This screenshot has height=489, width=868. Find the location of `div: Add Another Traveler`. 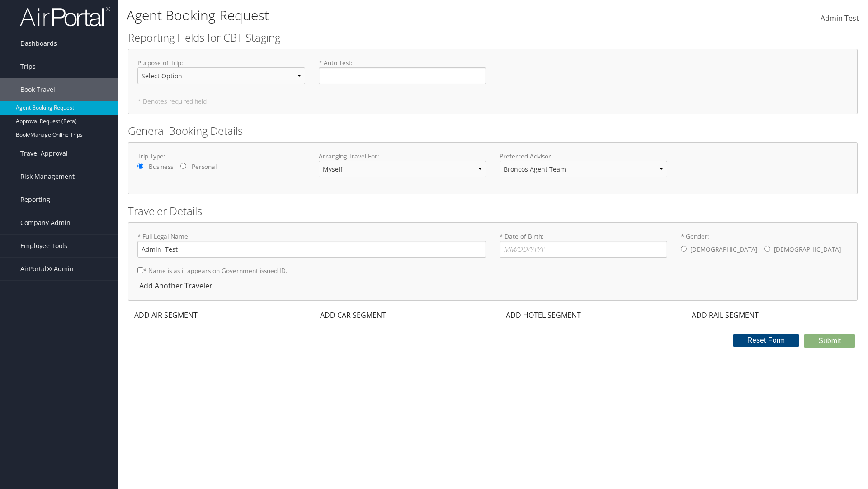

div: Add Another Traveler is located at coordinates (178, 285).